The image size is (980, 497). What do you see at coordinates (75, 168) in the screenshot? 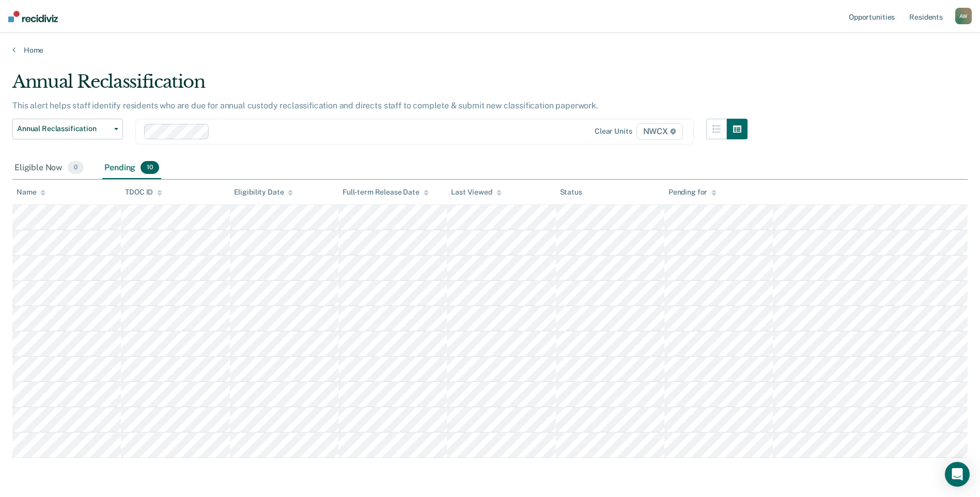
I see `span: 0` at bounding box center [75, 168].